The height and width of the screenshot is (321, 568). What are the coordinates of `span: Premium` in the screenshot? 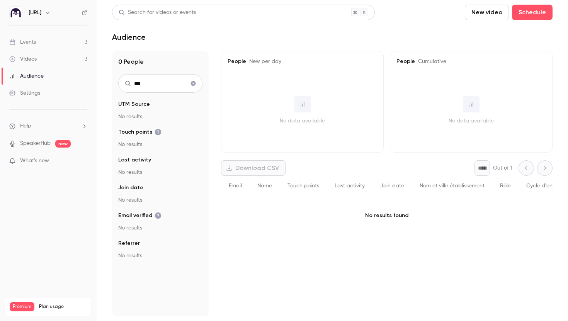 It's located at (22, 307).